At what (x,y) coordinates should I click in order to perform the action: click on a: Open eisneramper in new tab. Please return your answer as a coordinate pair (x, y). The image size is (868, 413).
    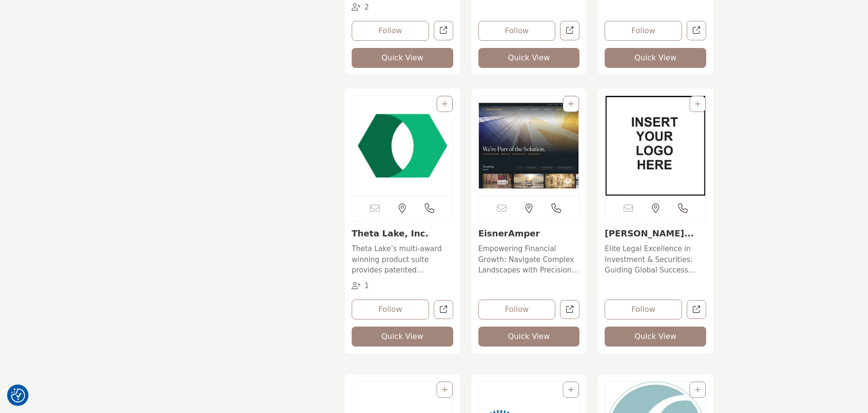
    Looking at the image, I should click on (570, 309).